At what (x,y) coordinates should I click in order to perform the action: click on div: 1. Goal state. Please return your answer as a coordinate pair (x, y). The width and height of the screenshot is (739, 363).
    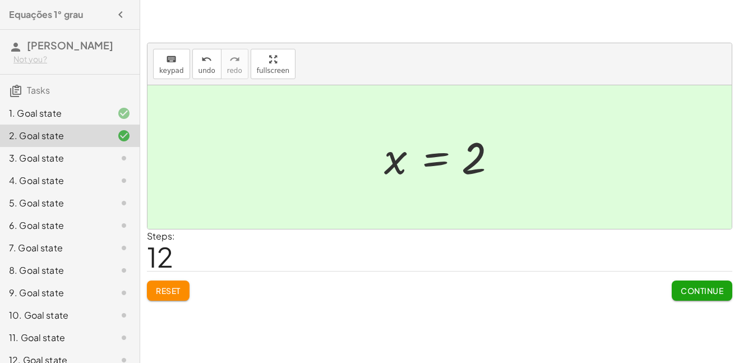
    Looking at the image, I should click on (54, 113).